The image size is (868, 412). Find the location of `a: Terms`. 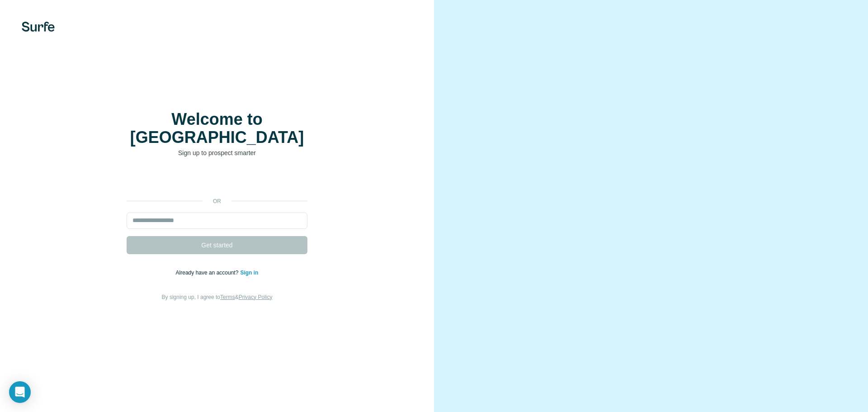

a: Terms is located at coordinates (228, 297).